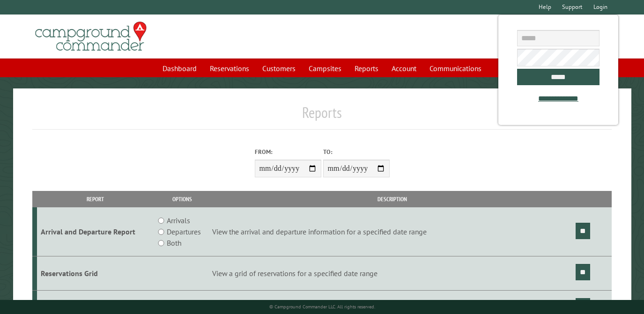 Image resolution: width=644 pixels, height=314 pixels. What do you see at coordinates (184, 232) in the screenshot?
I see `label: Departures` at bounding box center [184, 232].